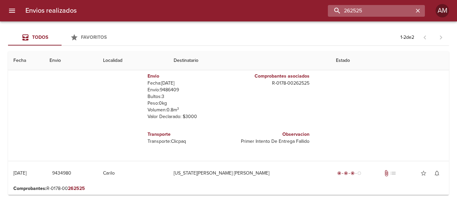  Describe the element at coordinates (424, 173) in the screenshot. I see `button: Agregar a favoritos` at that location.